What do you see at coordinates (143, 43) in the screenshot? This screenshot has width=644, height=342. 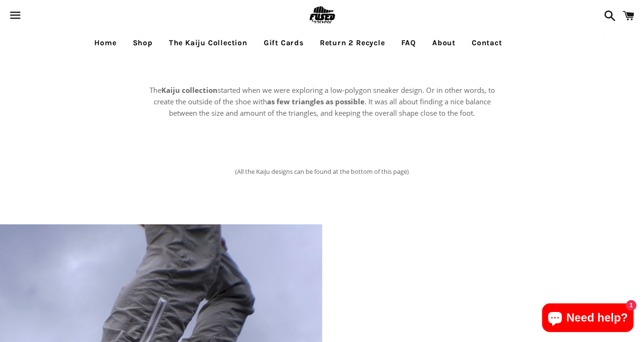 I see `a: Shop` at bounding box center [143, 43].